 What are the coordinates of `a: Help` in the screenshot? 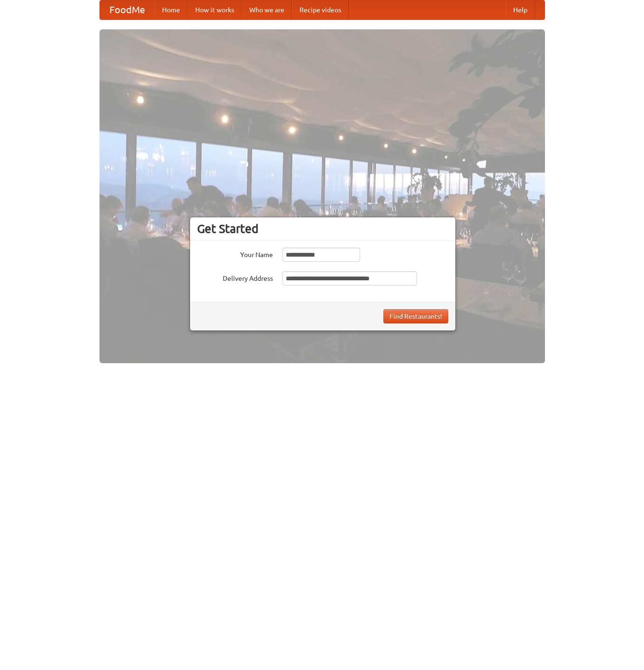 It's located at (520, 10).